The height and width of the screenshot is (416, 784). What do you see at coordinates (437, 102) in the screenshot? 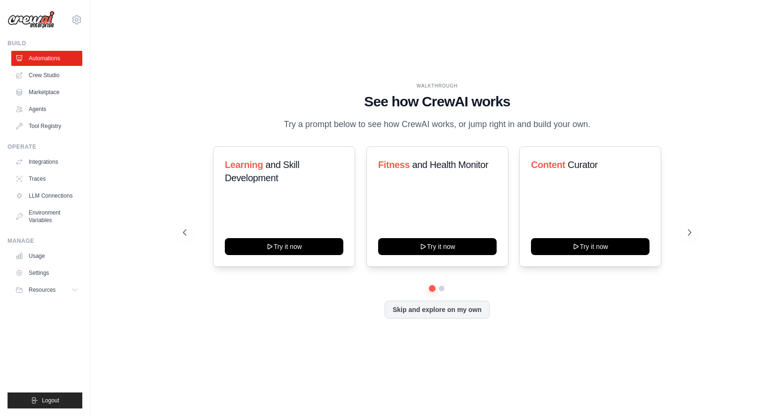
I see `h1: See how CrewAI works` at bounding box center [437, 102].